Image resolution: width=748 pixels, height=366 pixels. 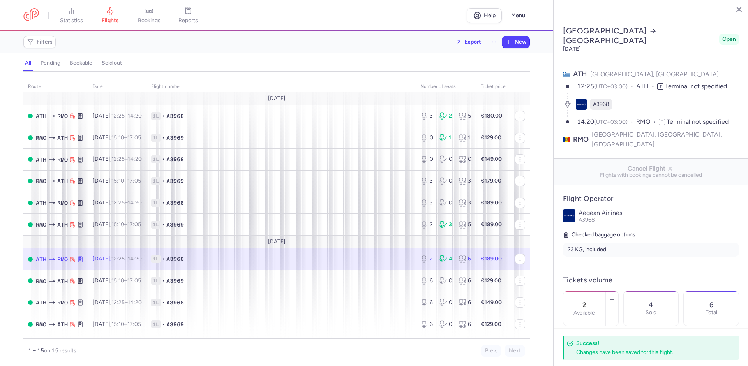 I want to click on span: T, so click(x=662, y=122).